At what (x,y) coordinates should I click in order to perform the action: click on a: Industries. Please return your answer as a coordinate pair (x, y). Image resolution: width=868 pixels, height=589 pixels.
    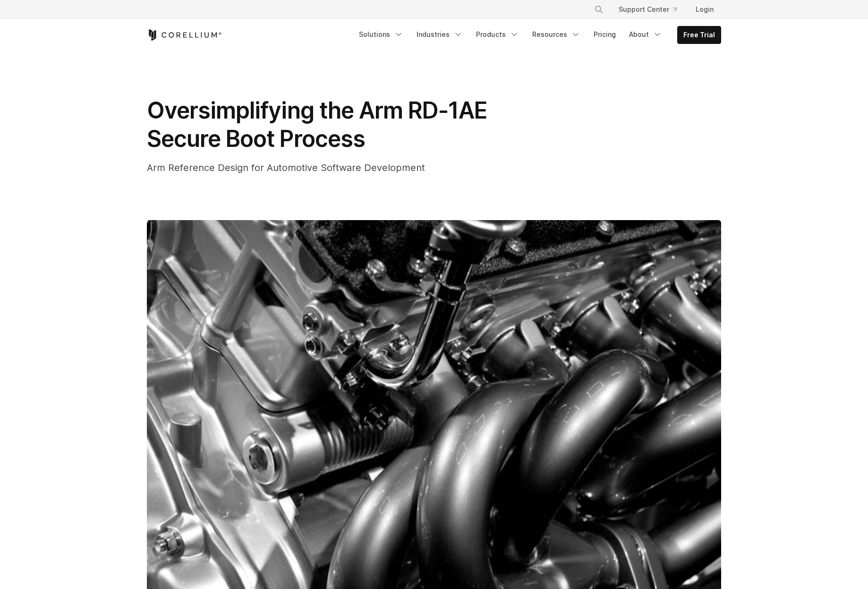
    Looking at the image, I should click on (440, 35).